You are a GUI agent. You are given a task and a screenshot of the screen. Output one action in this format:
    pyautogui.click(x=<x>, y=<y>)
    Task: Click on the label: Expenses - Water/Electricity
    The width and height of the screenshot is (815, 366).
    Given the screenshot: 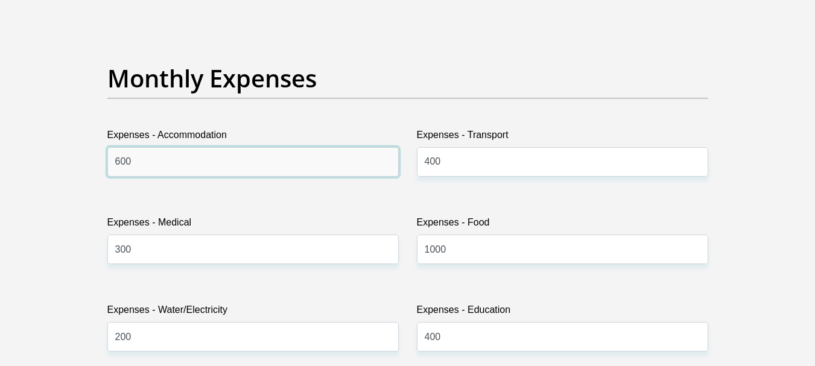 What is the action you would take?
    pyautogui.click(x=253, y=312)
    